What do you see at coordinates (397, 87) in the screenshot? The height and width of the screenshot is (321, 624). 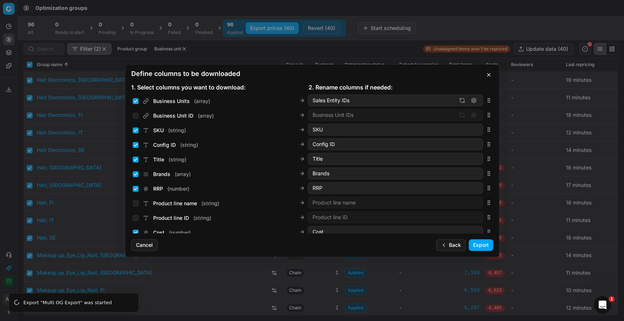 I see `div: 2. Rename columns if needed:` at bounding box center [397, 87].